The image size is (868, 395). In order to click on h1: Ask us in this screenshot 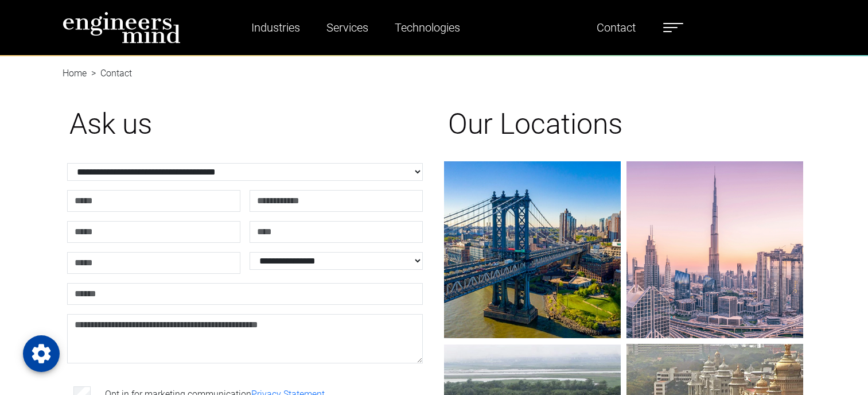, I will do `click(245, 124)`.